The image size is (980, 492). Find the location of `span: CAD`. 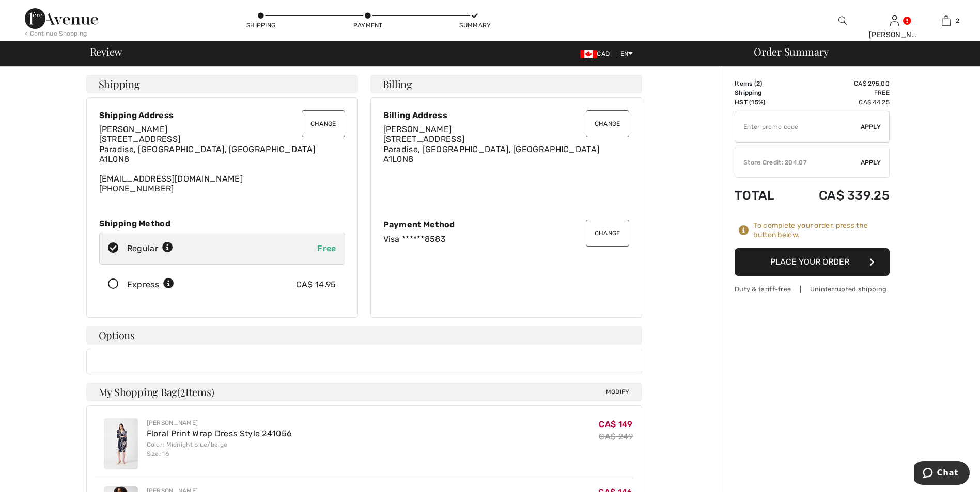

span: CAD is located at coordinates (596, 54).